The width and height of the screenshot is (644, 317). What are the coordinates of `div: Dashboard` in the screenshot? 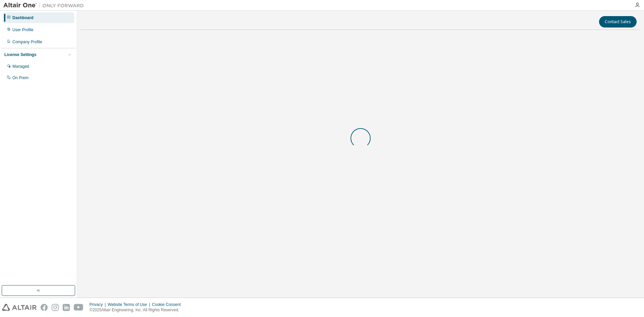 It's located at (23, 18).